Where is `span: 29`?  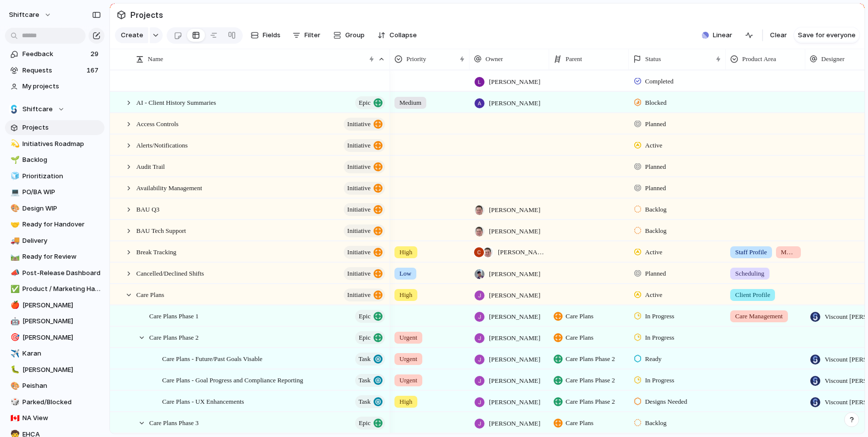
span: 29 is located at coordinates (95, 54).